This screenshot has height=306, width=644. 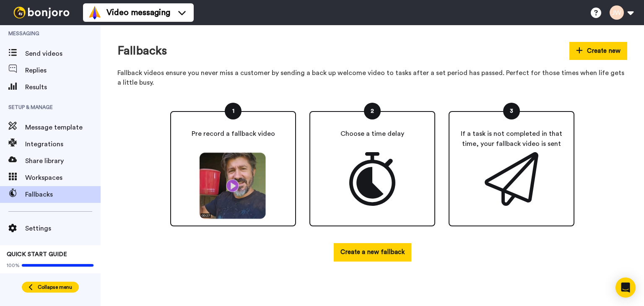 What do you see at coordinates (41, 13) in the screenshot?
I see `img: bj-logo-header-white.svg` at bounding box center [41, 13].